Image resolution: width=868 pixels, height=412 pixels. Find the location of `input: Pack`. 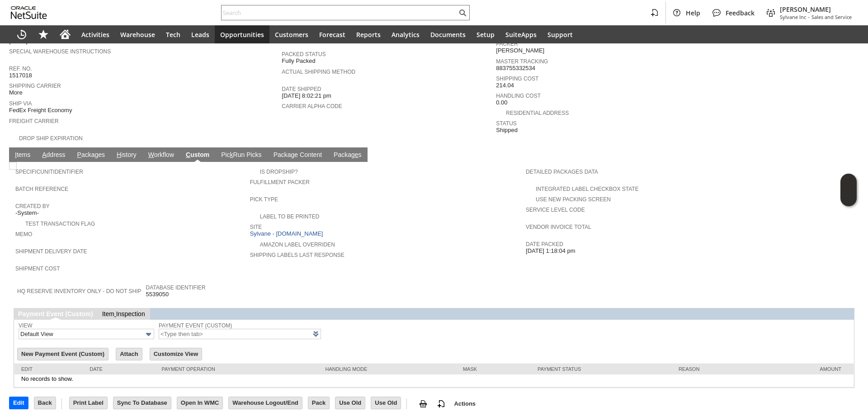

input: Pack is located at coordinates (319, 403).